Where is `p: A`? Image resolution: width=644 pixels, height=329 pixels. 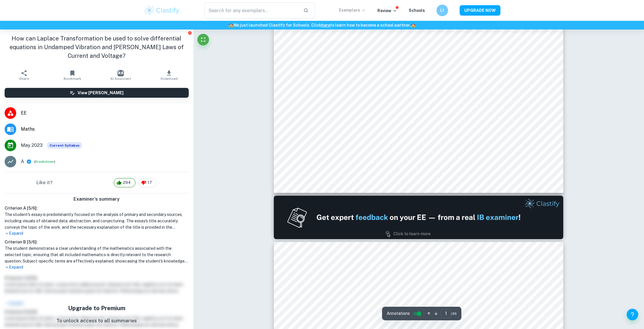
p: A is located at coordinates (22, 162).